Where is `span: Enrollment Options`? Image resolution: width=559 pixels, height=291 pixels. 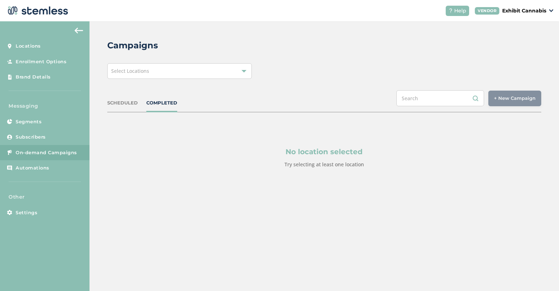
span: Enrollment Options is located at coordinates (41, 62).